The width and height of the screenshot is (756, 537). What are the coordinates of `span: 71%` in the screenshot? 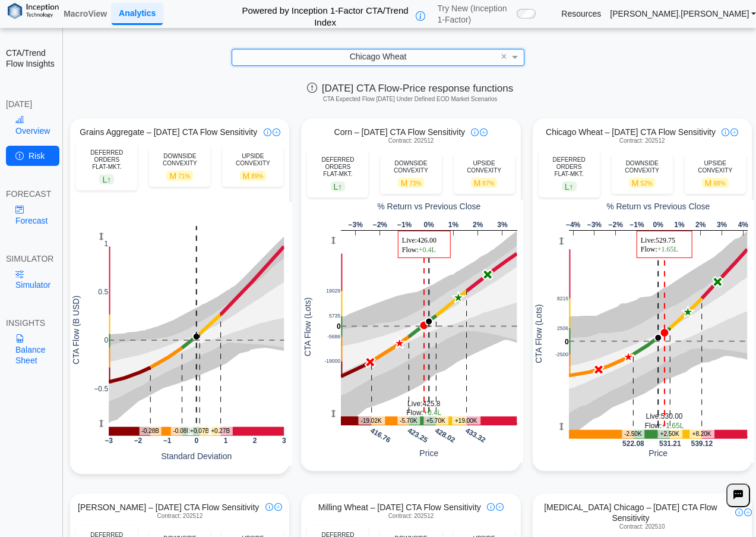 It's located at (184, 176).